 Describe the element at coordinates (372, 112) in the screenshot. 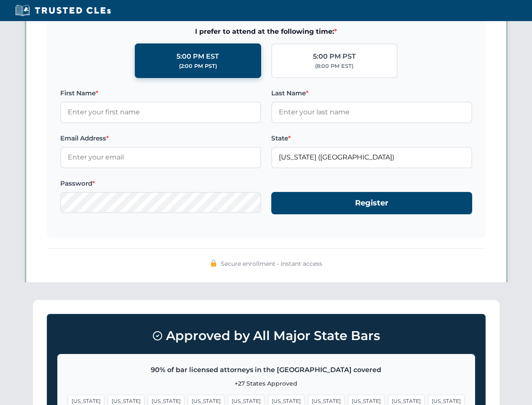

I see `input: Enter your last name` at that location.